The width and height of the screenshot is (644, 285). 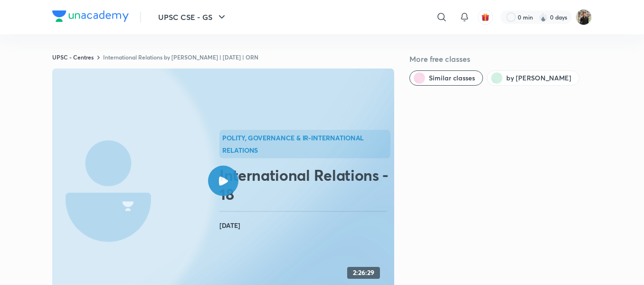 I want to click on button: avatar, so click(x=485, y=17).